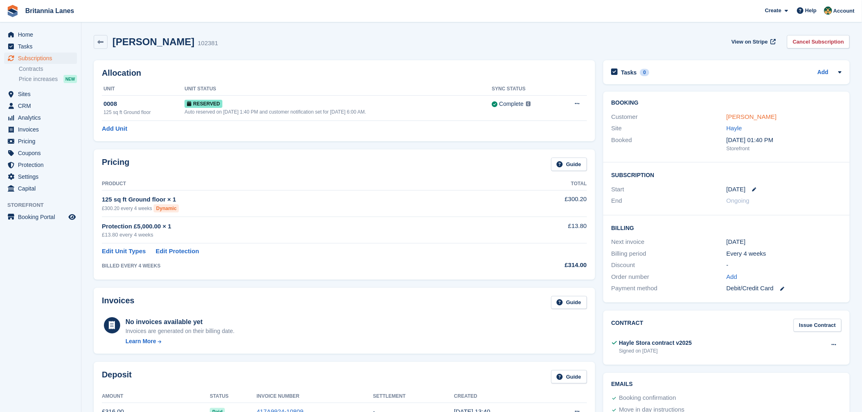 The width and height of the screenshot is (862, 412). I want to click on div: 102381, so click(208, 43).